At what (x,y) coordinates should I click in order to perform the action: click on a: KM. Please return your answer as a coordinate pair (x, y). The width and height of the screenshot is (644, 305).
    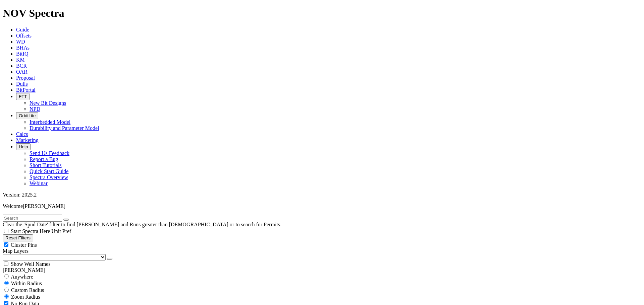
    Looking at the image, I should click on (20, 59).